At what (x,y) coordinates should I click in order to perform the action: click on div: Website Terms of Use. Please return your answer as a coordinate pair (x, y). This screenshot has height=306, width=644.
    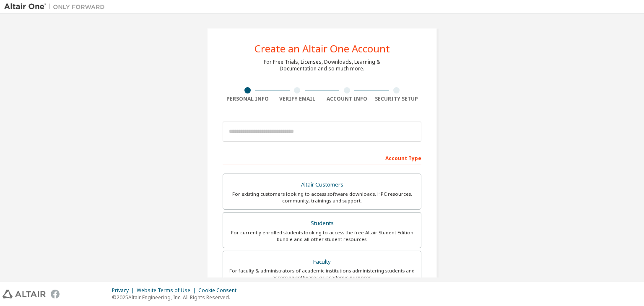
    Looking at the image, I should click on (167, 290).